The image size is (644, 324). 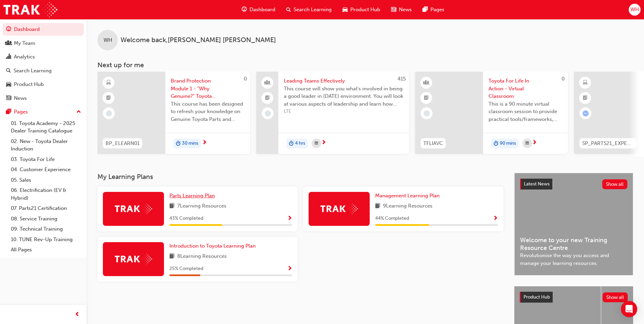 I want to click on div: My Team, so click(x=24, y=43).